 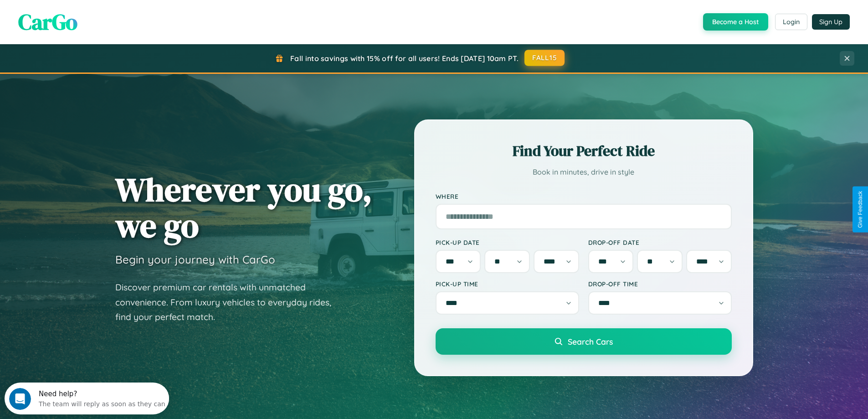 What do you see at coordinates (98, 20) in the screenshot?
I see `div: The team will reply as soon as they can` at bounding box center [98, 20].